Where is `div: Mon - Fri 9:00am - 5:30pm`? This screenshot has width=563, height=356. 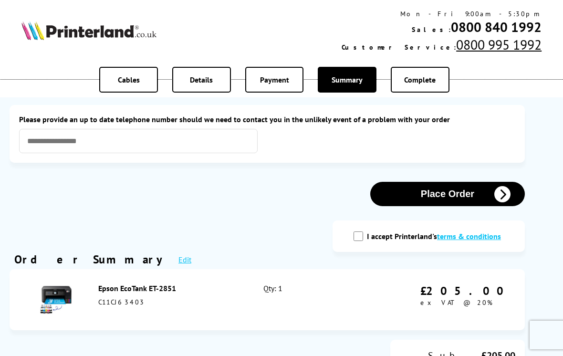
div: Mon - Fri 9:00am - 5:30pm is located at coordinates (441, 14).